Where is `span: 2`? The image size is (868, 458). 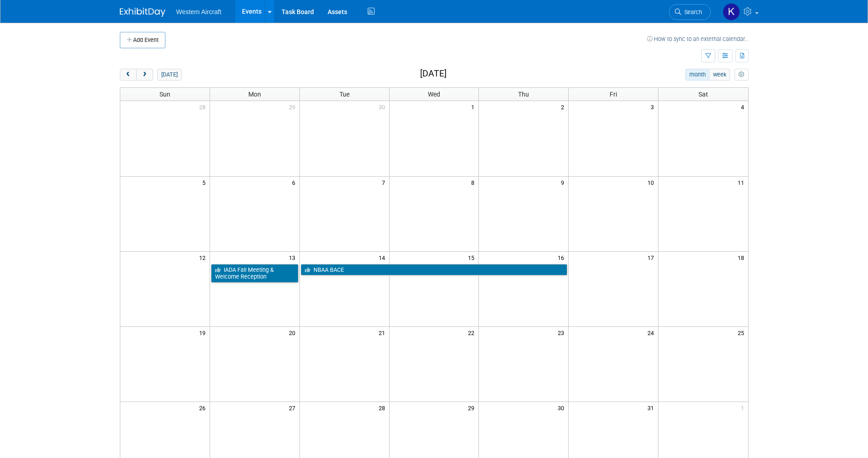 span: 2 is located at coordinates (564, 107).